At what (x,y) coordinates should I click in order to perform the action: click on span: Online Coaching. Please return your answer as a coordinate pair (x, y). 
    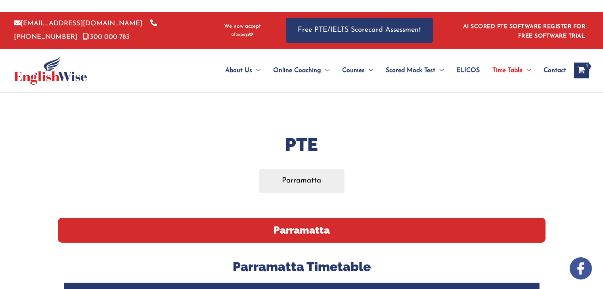
    Looking at the image, I should click on (297, 71).